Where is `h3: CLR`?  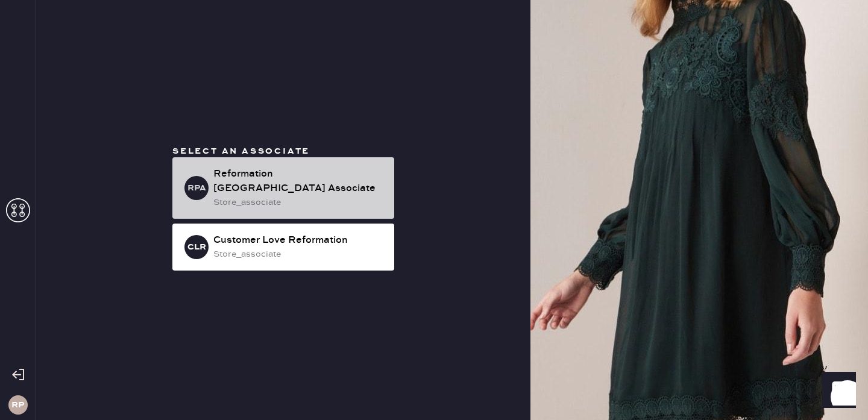 h3: CLR is located at coordinates (196, 247).